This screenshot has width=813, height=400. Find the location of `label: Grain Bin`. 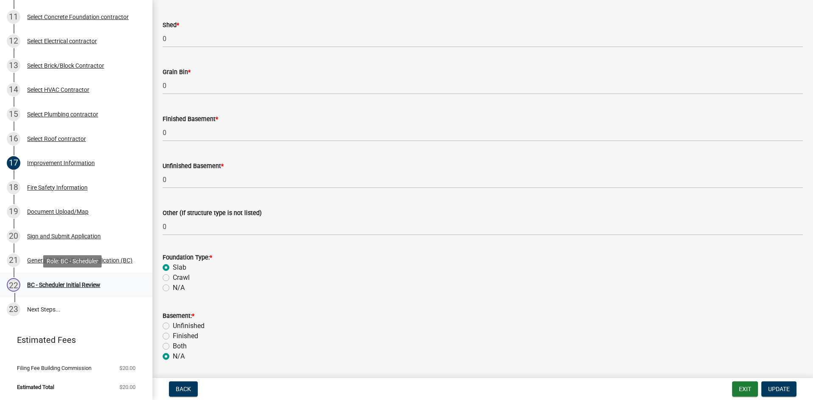

label: Grain Bin is located at coordinates (177, 72).